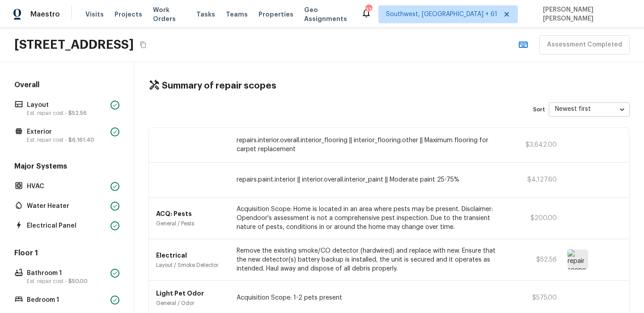 The height and width of the screenshot is (313, 644). What do you see at coordinates (78, 113) in the screenshot?
I see `span: $52.56` at bounding box center [78, 113].